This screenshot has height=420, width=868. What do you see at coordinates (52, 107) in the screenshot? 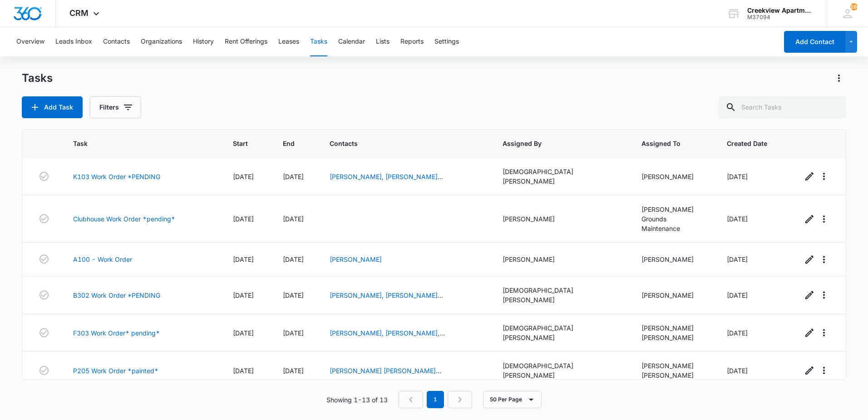
I see `button: Add Task` at bounding box center [52, 107].